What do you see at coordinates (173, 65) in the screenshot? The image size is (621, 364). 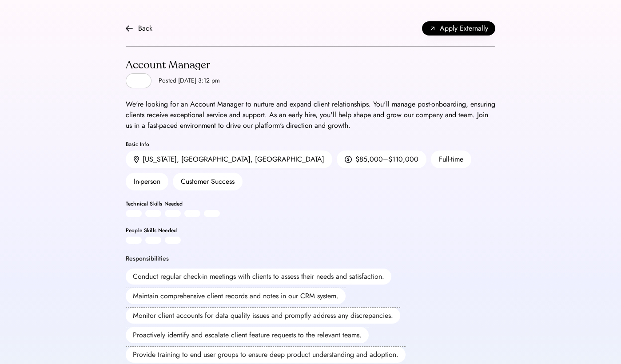 I see `div: Account Manager` at bounding box center [173, 65].